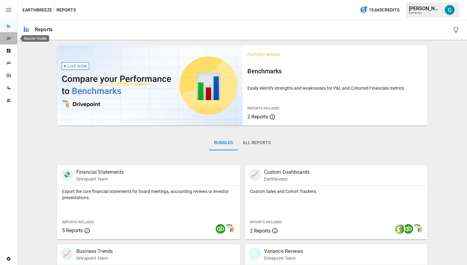 Image resolution: width=467 pixels, height=265 pixels. I want to click on p: Easily identify strengths and weaknesses for P&L and Cohorted Financials metrics., so click(335, 88).